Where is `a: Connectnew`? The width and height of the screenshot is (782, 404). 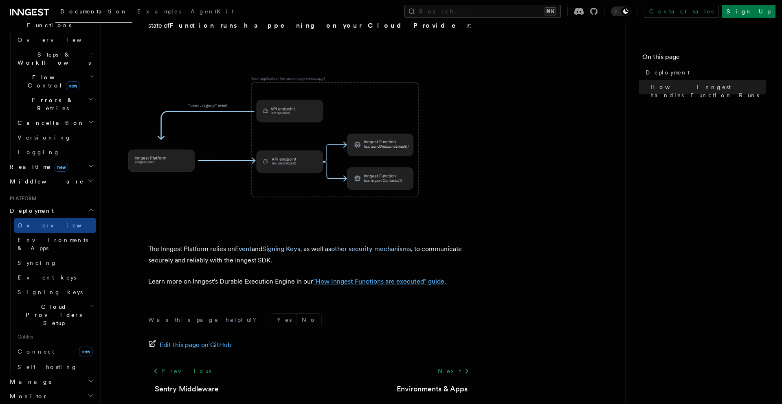 a: Connectnew is located at coordinates (55, 352).